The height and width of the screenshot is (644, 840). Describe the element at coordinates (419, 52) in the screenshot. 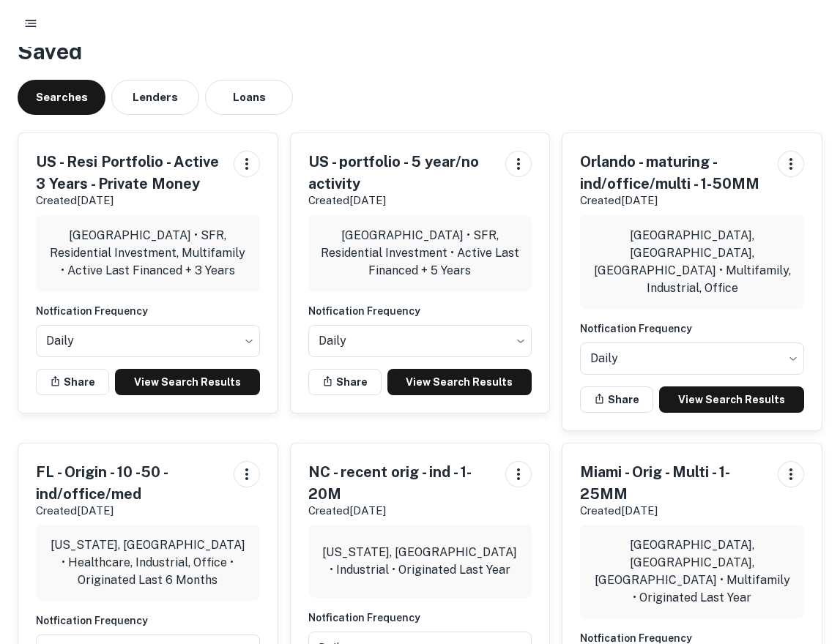

I see `h3: Saved` at that location.